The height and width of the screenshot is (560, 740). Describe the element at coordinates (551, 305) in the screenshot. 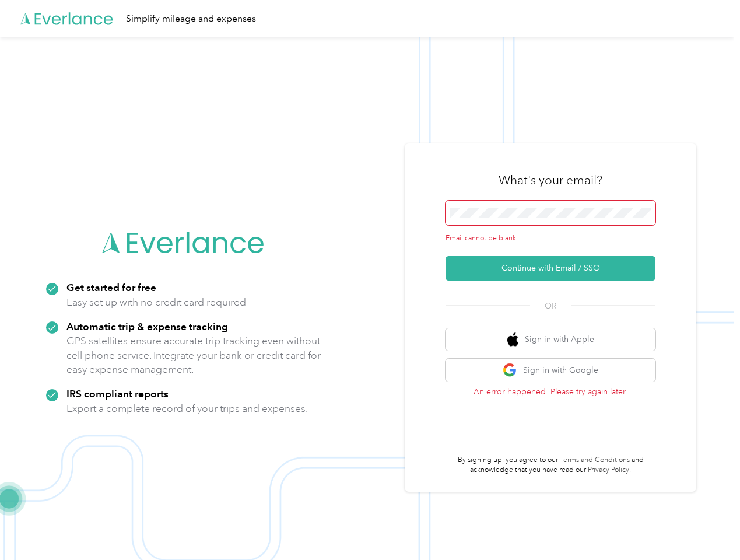

I see `span: OR` at that location.